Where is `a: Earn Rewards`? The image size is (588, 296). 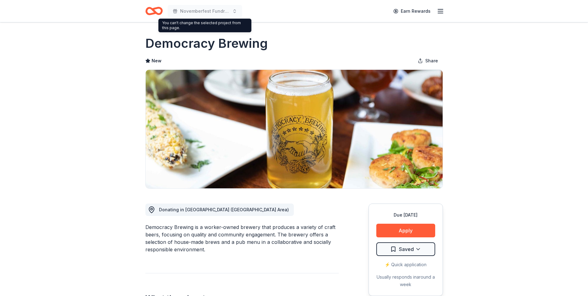 a: Earn Rewards is located at coordinates (412, 11).